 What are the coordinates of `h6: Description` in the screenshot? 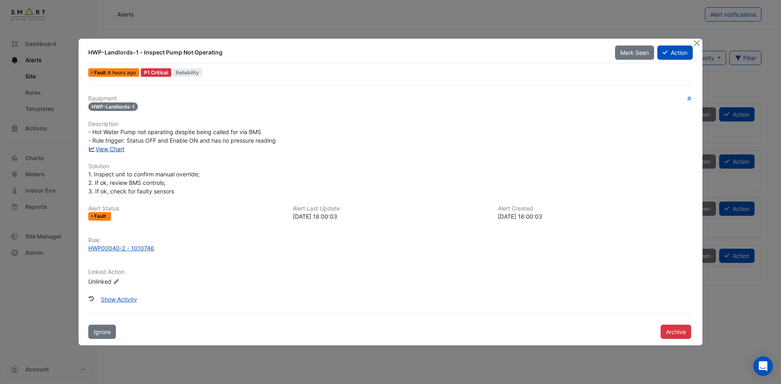 It's located at (391, 124).